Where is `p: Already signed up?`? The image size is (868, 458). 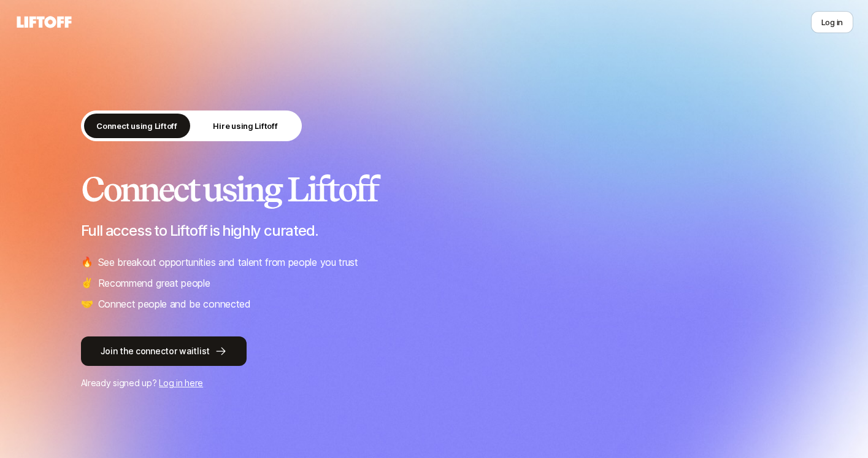
p: Already signed up? is located at coordinates (434, 383).